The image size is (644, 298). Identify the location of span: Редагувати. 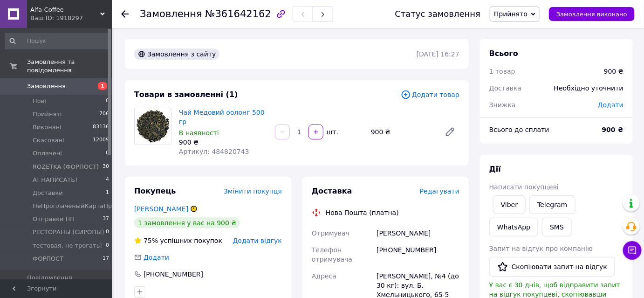
(439, 191).